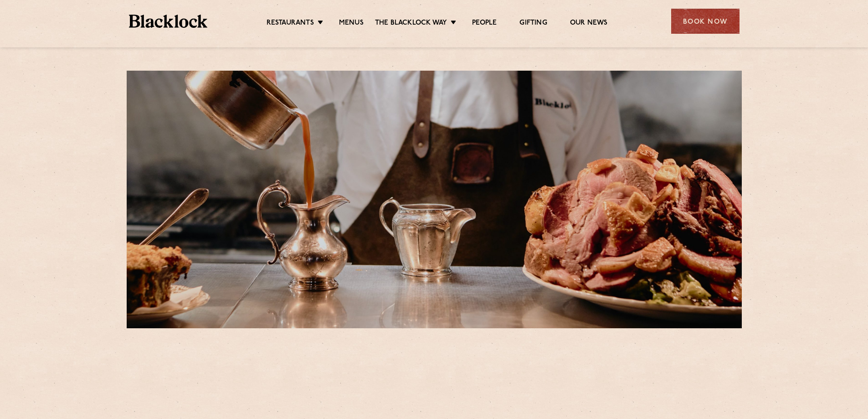 The height and width of the screenshot is (419, 868). Describe the element at coordinates (533, 24) in the screenshot. I see `a: Gifting` at that location.